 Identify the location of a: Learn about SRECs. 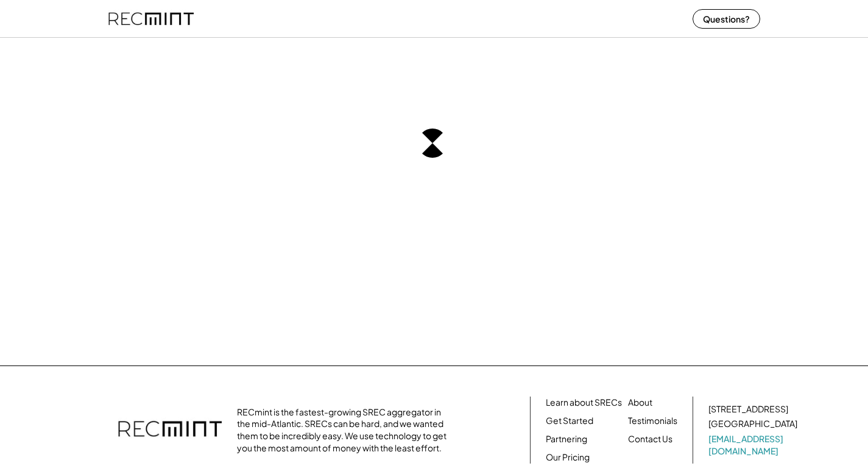
(583, 403).